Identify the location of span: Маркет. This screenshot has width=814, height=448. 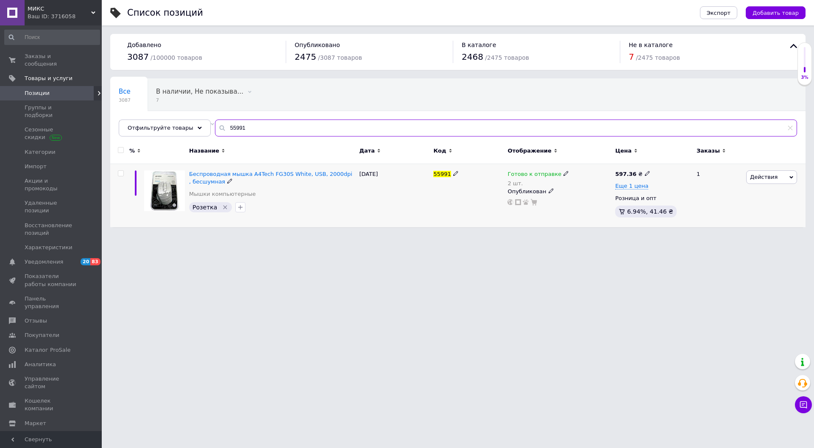
(35, 424).